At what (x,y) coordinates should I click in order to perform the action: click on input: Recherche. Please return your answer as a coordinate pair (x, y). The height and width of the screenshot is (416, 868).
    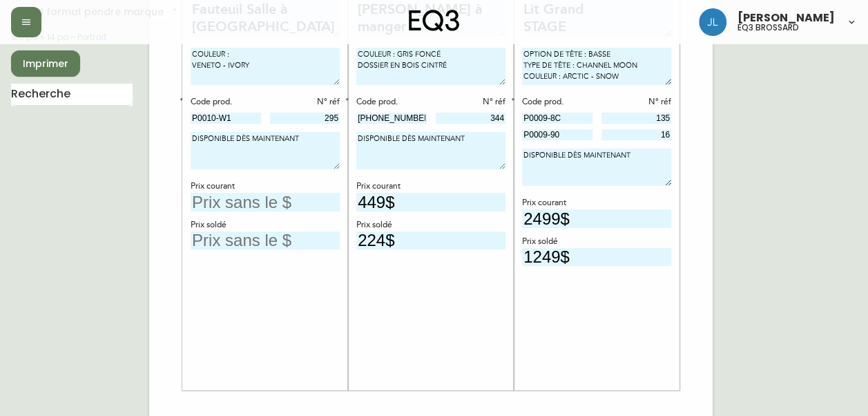
    Looking at the image, I should click on (72, 94).